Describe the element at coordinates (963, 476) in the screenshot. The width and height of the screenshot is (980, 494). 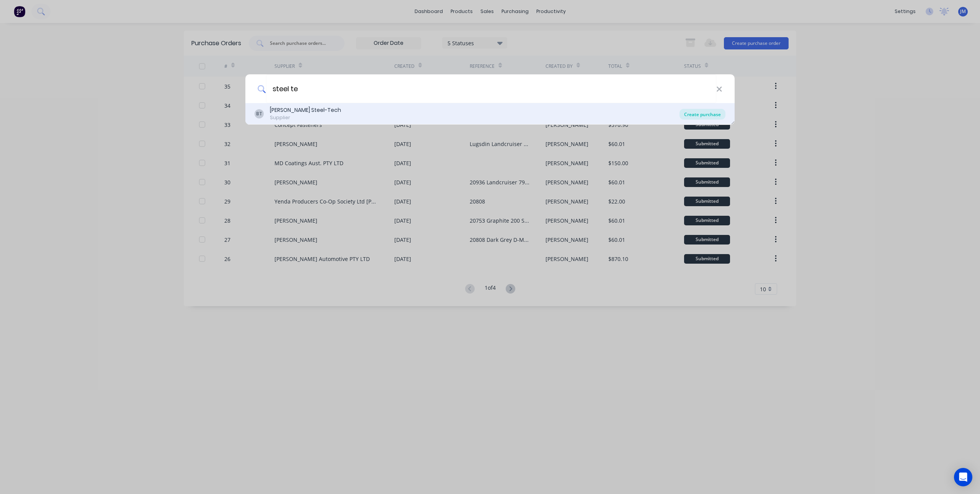
I see `div: Open Intercom Messenger` at that location.